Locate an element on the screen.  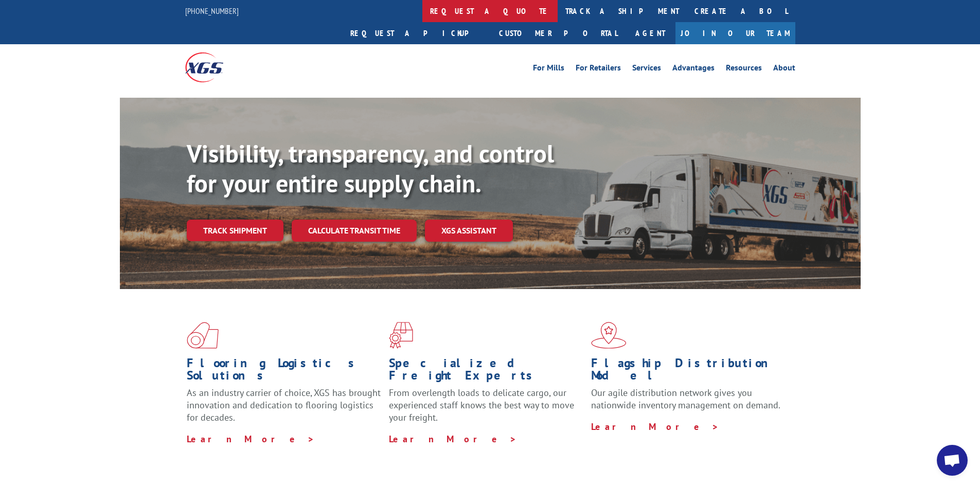
img: xgs-icon-total-supply-chain-intelligence-red is located at coordinates (202, 336).